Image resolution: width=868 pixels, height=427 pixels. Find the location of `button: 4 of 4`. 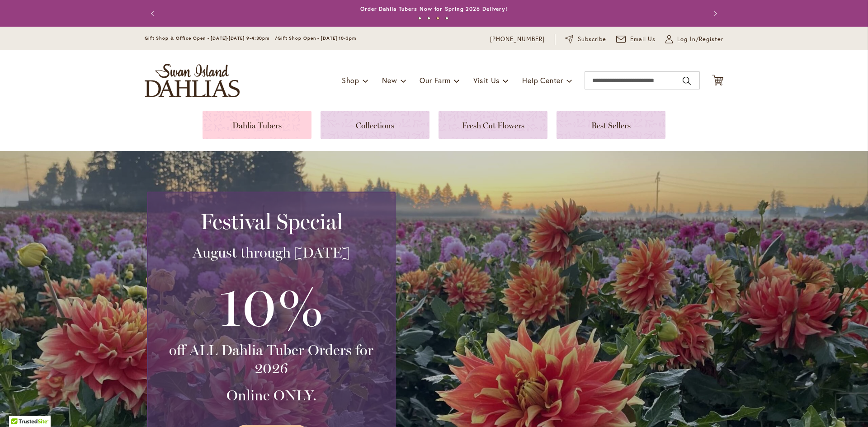

button: 4 of 4 is located at coordinates (447, 18).